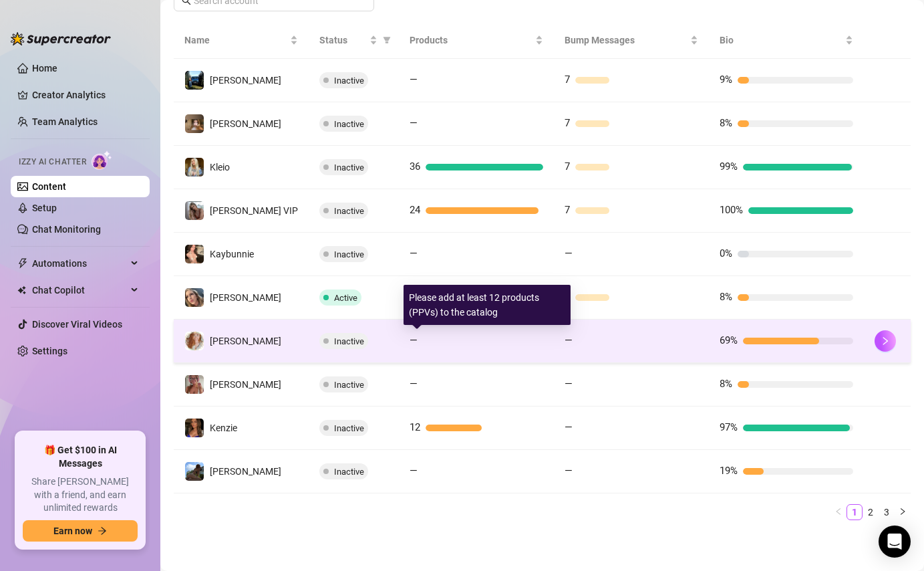  What do you see at coordinates (728, 167) in the screenshot?
I see `span: 99%` at bounding box center [728, 167].